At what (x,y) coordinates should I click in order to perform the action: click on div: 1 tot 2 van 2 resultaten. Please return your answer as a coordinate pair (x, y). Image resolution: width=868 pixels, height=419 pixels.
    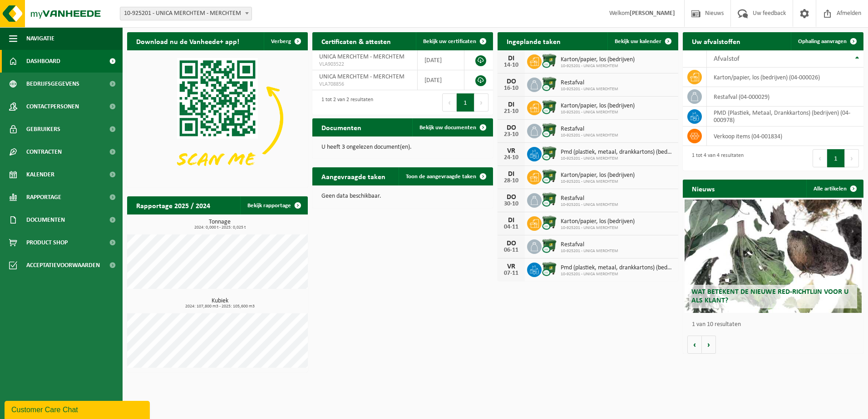
    Looking at the image, I should click on (345, 103).